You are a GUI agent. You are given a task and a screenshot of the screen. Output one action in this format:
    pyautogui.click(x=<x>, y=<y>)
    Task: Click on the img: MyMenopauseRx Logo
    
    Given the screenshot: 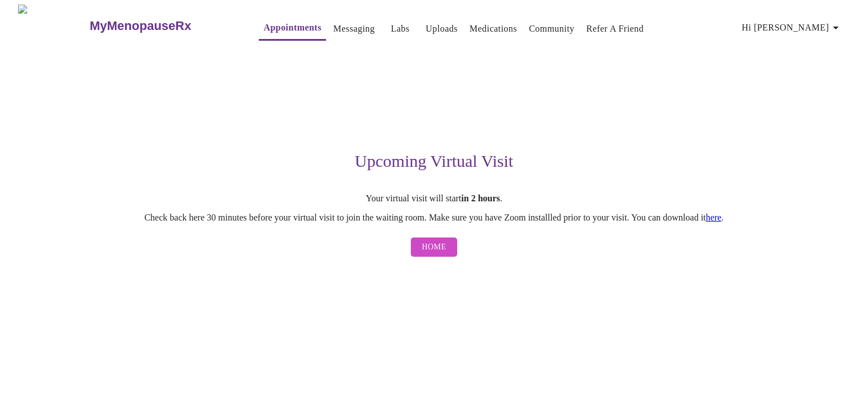 What is the action you would take?
    pyautogui.click(x=53, y=26)
    